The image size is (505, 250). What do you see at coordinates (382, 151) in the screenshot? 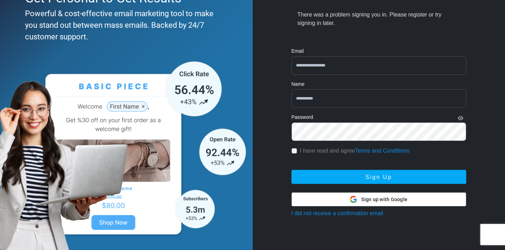
I see `a: Terms and Conditions` at bounding box center [382, 151].